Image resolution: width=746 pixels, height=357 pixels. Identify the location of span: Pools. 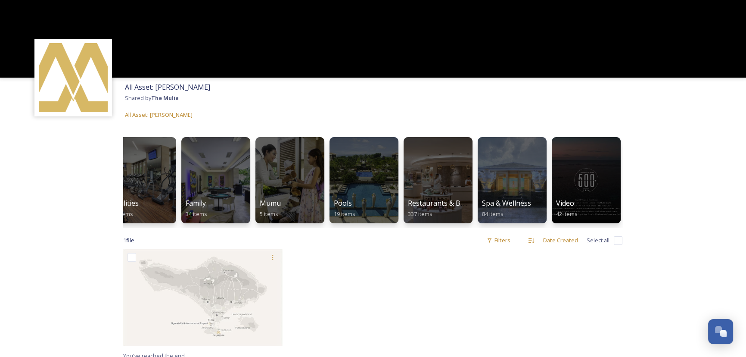
(343, 203).